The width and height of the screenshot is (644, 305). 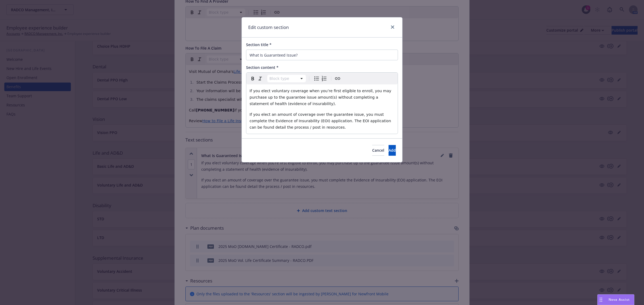 I want to click on span: Add, so click(x=392, y=150).